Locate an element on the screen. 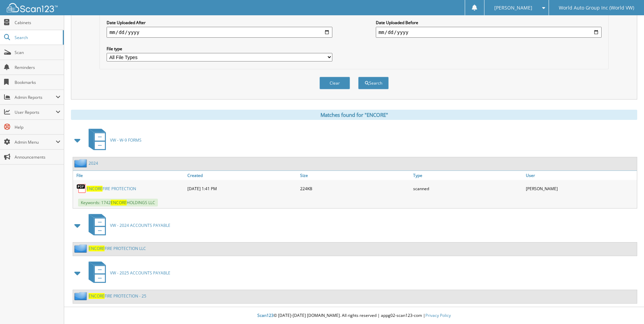 Image resolution: width=644 pixels, height=324 pixels. span: Help is located at coordinates (37, 127).